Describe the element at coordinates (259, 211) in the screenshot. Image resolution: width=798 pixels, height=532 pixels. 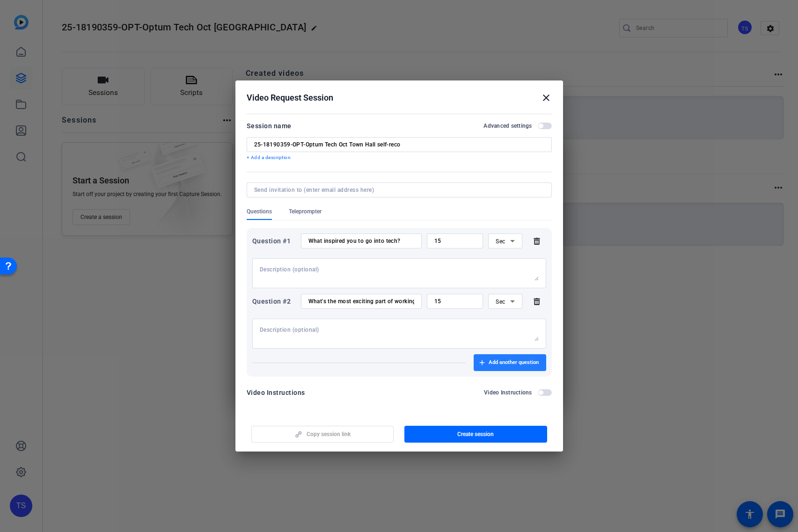
I see `span: Questions` at that location.